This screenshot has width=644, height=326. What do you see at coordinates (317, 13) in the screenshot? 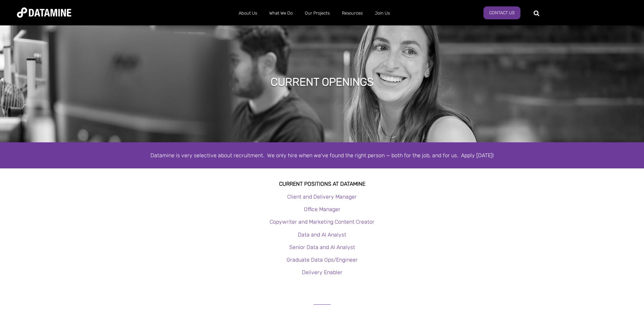
I see `a: Our Projects` at bounding box center [317, 13].